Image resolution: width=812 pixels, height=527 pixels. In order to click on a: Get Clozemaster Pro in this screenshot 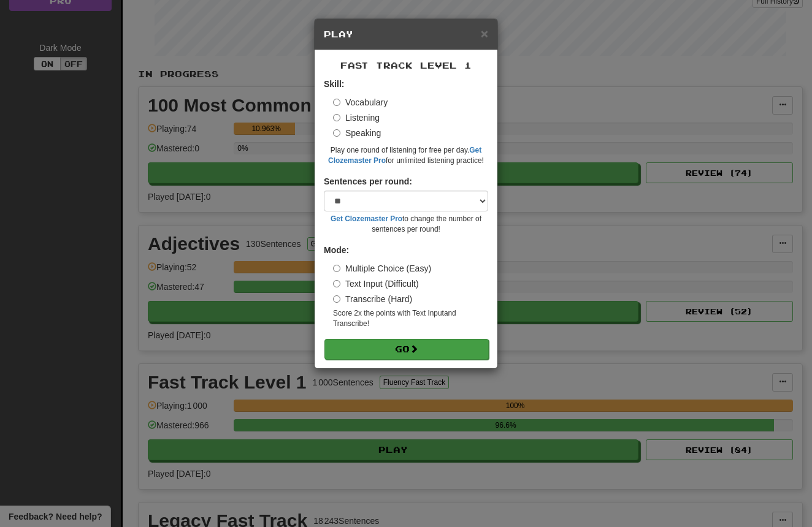, I will do `click(366, 219)`.